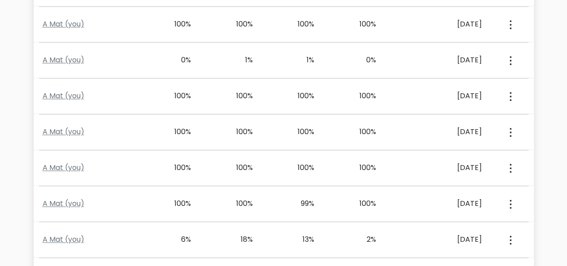  I want to click on div: 6%, so click(178, 239).